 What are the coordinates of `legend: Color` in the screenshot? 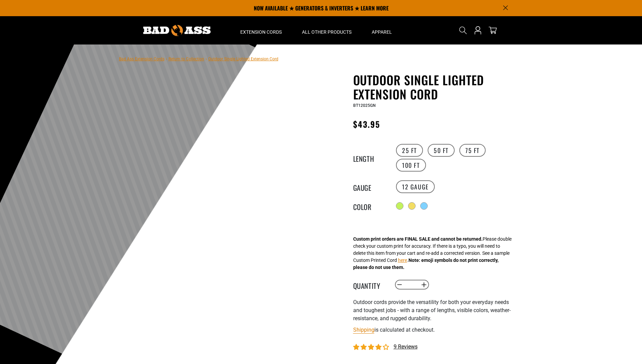 It's located at (370, 206).